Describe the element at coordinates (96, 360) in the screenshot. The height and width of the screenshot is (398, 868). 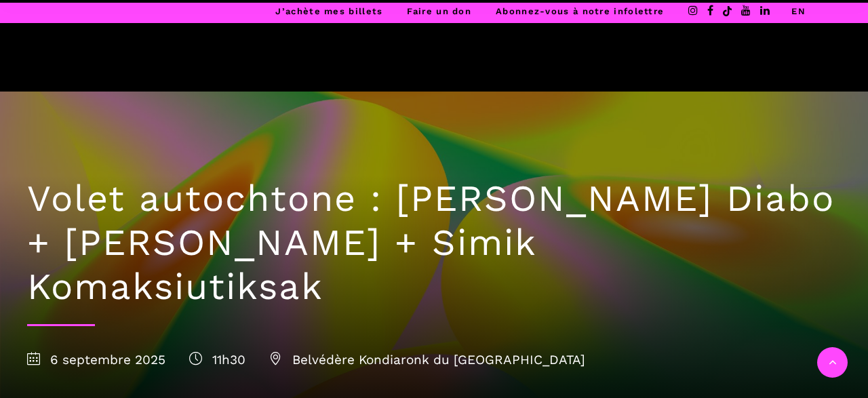
I see `span: 6 septembre 2025` at that location.